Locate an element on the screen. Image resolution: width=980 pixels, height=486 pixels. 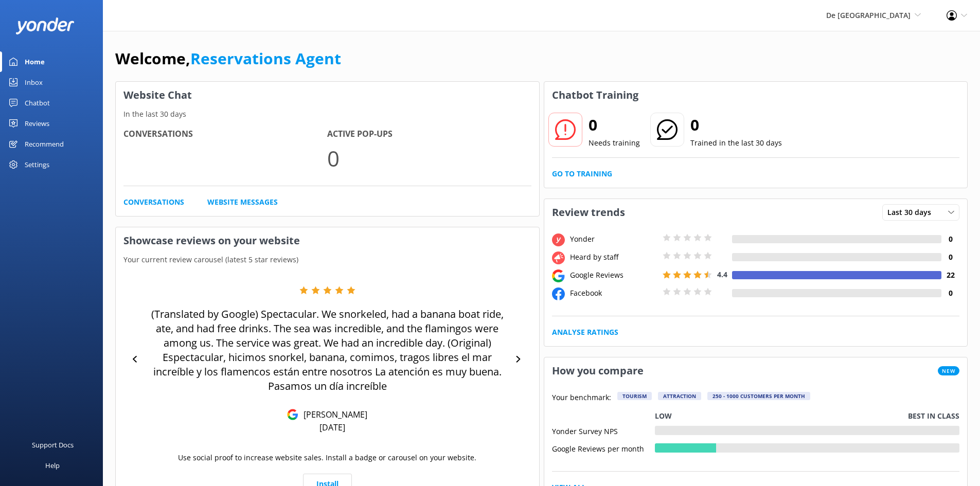
h3: How you compare is located at coordinates (598, 371).